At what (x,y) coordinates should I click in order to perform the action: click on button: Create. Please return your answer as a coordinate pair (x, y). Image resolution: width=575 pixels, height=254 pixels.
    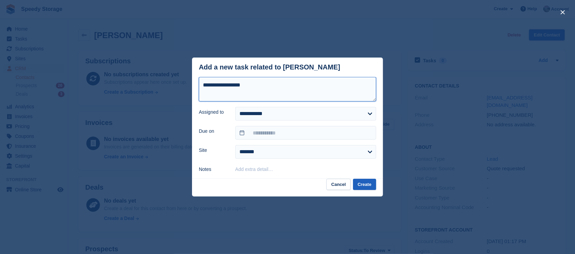
    Looking at the image, I should click on (365, 184).